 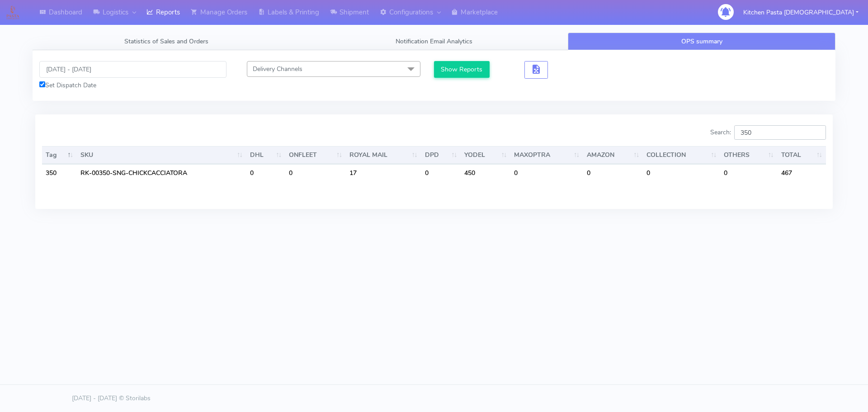 What do you see at coordinates (59, 172) in the screenshot?
I see `td: 350` at bounding box center [59, 172].